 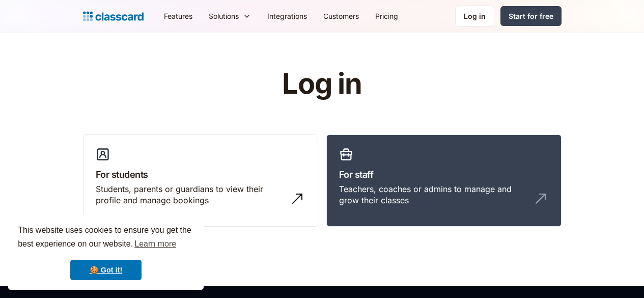 I want to click on div: Start for free, so click(x=531, y=16).